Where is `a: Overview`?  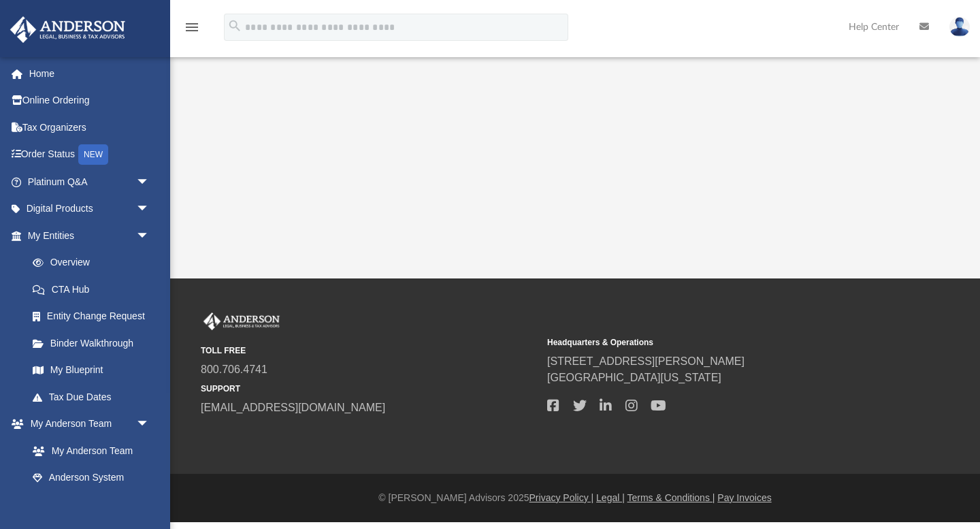
a: Overview is located at coordinates (94, 262).